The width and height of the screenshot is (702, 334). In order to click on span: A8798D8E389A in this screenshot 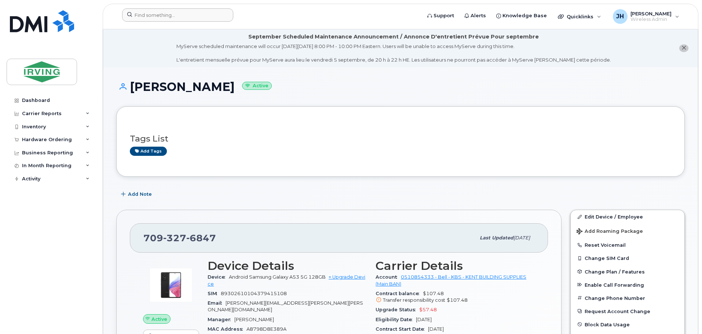, I will do `click(266, 329)`.